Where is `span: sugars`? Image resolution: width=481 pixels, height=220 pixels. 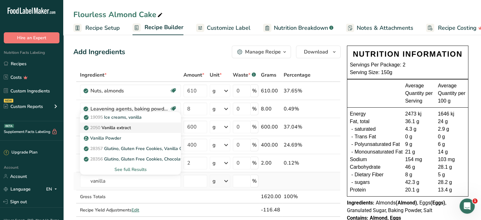 span: sugars is located at coordinates (362, 182).